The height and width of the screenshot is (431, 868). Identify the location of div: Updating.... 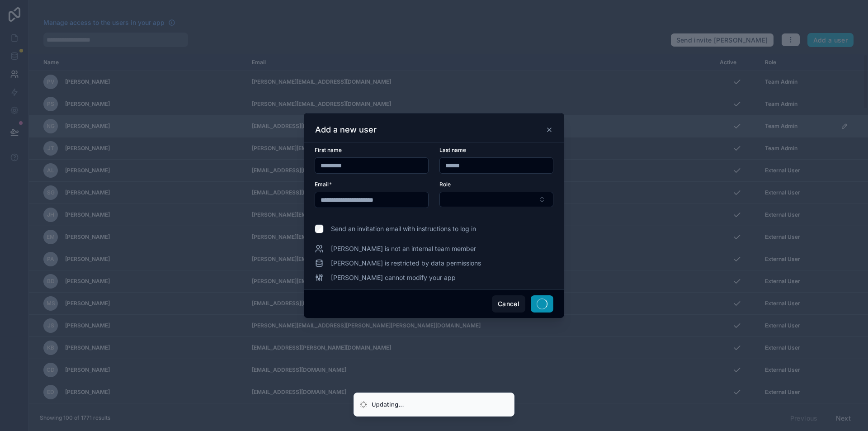
(388, 405).